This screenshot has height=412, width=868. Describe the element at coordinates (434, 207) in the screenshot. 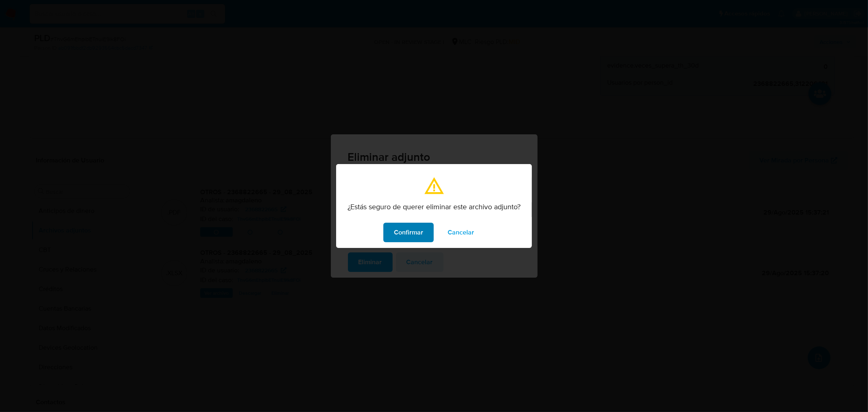

I see `p: ¿Estás seguro de querer eliminar este archivo adjunto?` at that location.